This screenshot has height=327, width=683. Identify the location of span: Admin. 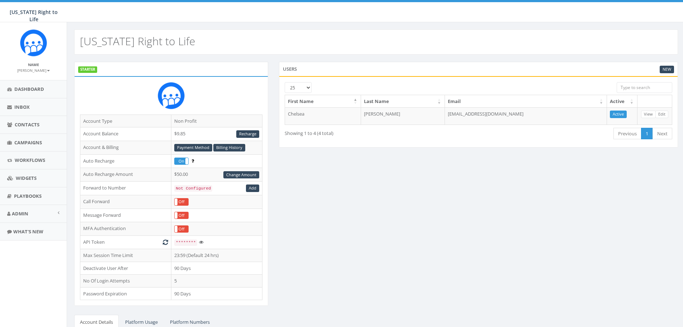
(20, 213).